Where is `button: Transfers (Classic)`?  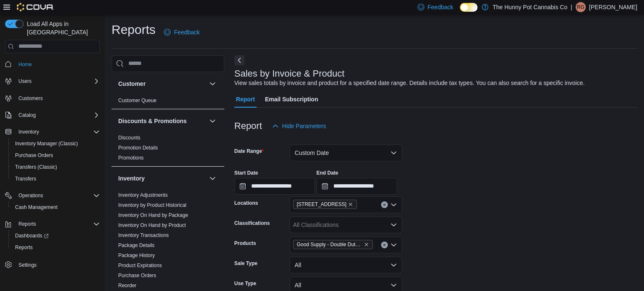 button: Transfers (Classic) is located at coordinates (56, 167).